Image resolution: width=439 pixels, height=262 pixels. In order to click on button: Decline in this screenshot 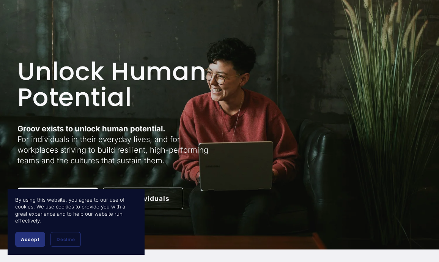, I will do `click(66, 239)`.